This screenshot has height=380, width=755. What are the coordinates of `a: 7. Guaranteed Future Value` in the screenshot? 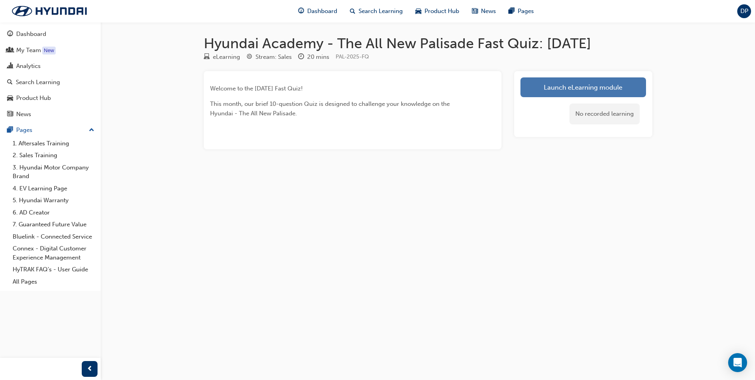 It's located at (53, 224).